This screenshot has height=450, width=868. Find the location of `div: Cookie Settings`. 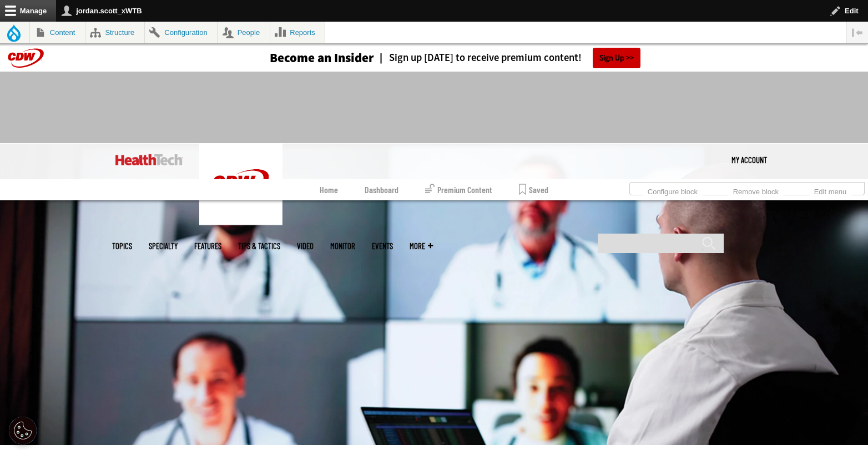

div: Cookie Settings is located at coordinates (23, 431).